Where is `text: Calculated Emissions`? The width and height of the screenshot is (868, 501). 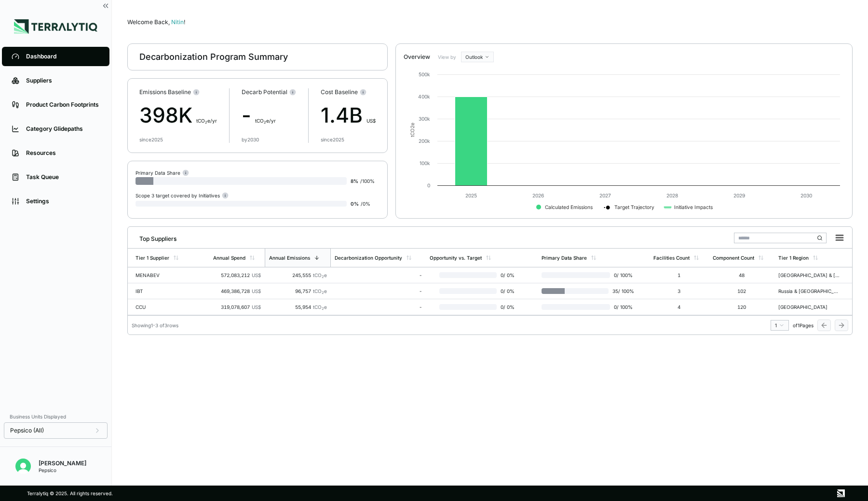
text: Calculated Emissions is located at coordinates (568, 207).